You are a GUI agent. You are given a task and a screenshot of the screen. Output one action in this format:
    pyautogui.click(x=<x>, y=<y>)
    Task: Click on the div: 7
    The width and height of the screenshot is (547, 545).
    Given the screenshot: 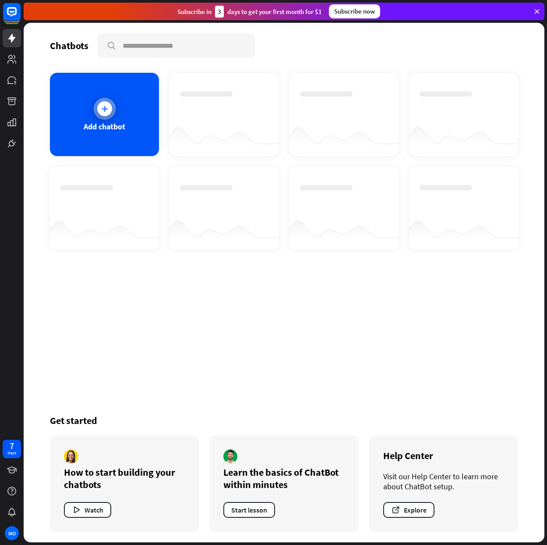 What is the action you would take?
    pyautogui.click(x=12, y=446)
    